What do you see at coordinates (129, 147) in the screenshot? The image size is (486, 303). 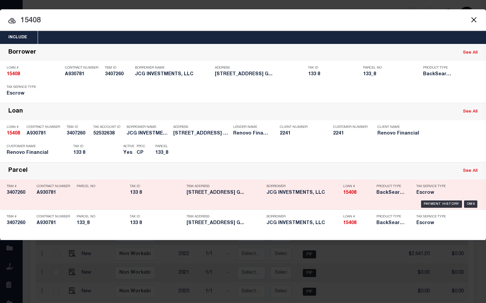 I see `p: Active` at bounding box center [129, 147].